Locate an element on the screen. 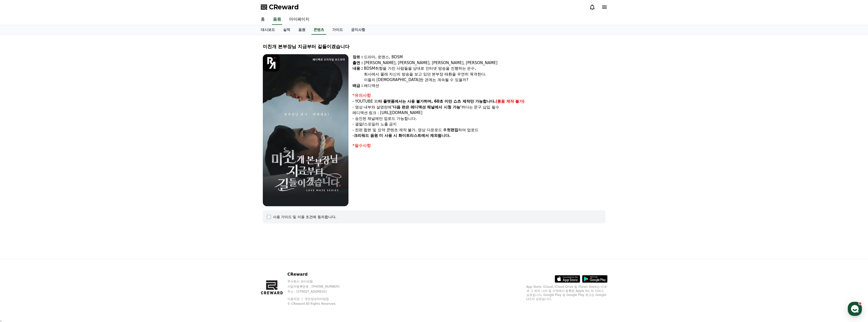  a: 콘텐츠 is located at coordinates (319, 30).